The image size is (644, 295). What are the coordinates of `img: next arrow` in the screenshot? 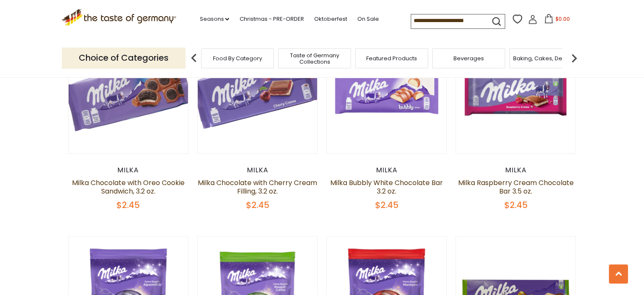 It's located at (574, 58).